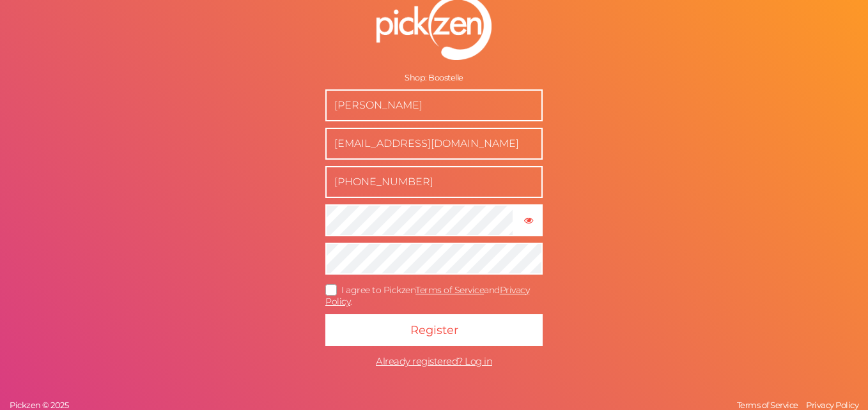 Image resolution: width=868 pixels, height=410 pixels. I want to click on span: Privacy Policy, so click(832, 405).